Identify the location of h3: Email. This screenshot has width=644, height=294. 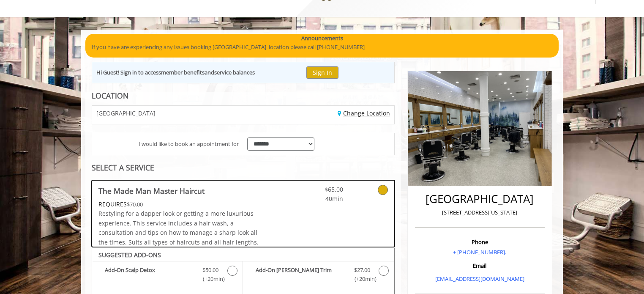
(480, 266).